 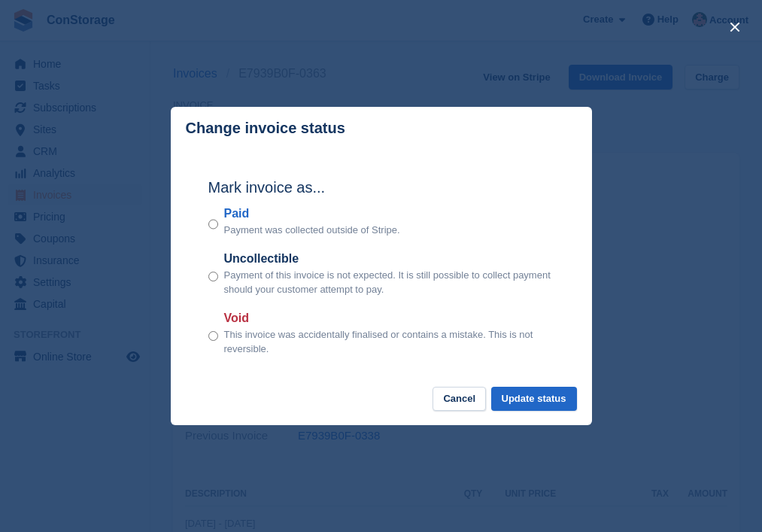 I want to click on h2: Mark invoice as..., so click(x=381, y=188).